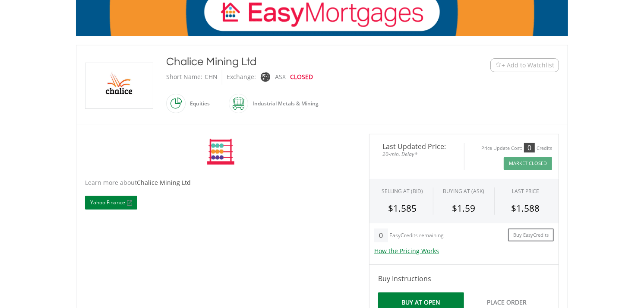 The height and width of the screenshot is (308, 644). Describe the element at coordinates (464, 279) in the screenshot. I see `h4: Buy Instructions` at that location.